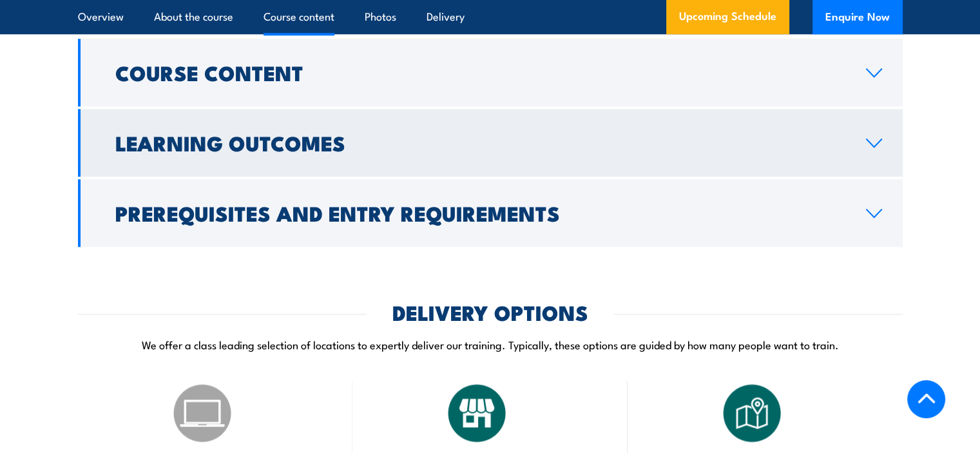  What do you see at coordinates (490, 143) in the screenshot?
I see `a: Learning Outcomes` at bounding box center [490, 143].